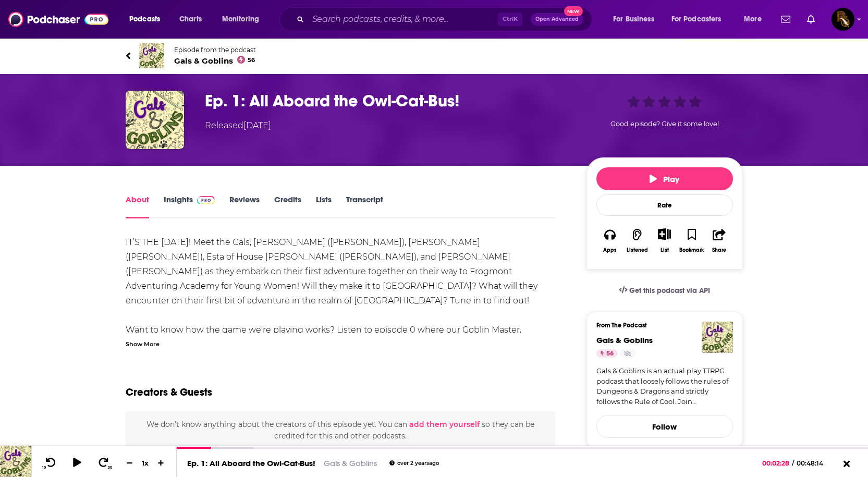 This screenshot has width=868, height=477. Describe the element at coordinates (670, 290) in the screenshot. I see `span: Get this podcast via API` at that location.